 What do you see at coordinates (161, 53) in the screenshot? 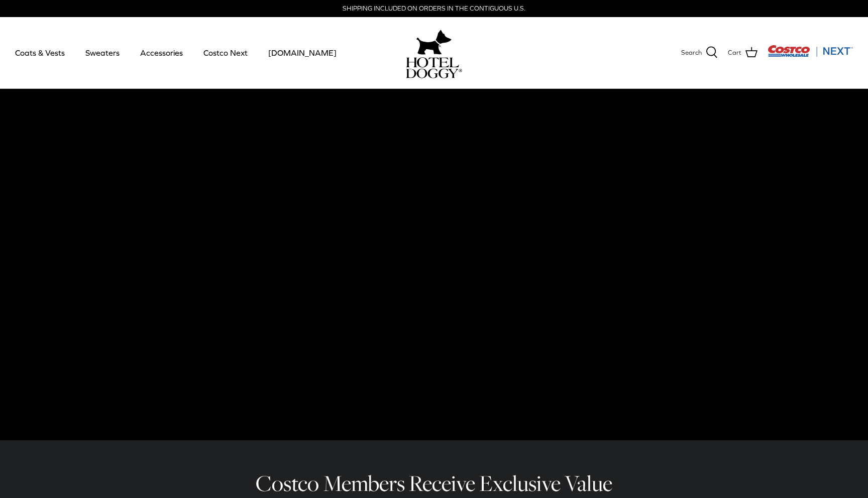
I see `a: Accessories` at bounding box center [161, 53].